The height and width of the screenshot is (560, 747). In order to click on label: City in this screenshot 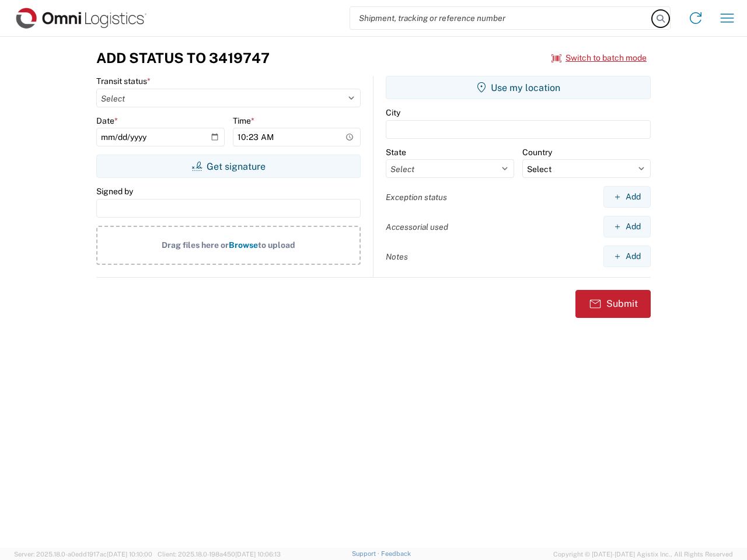, I will do `click(393, 113)`.